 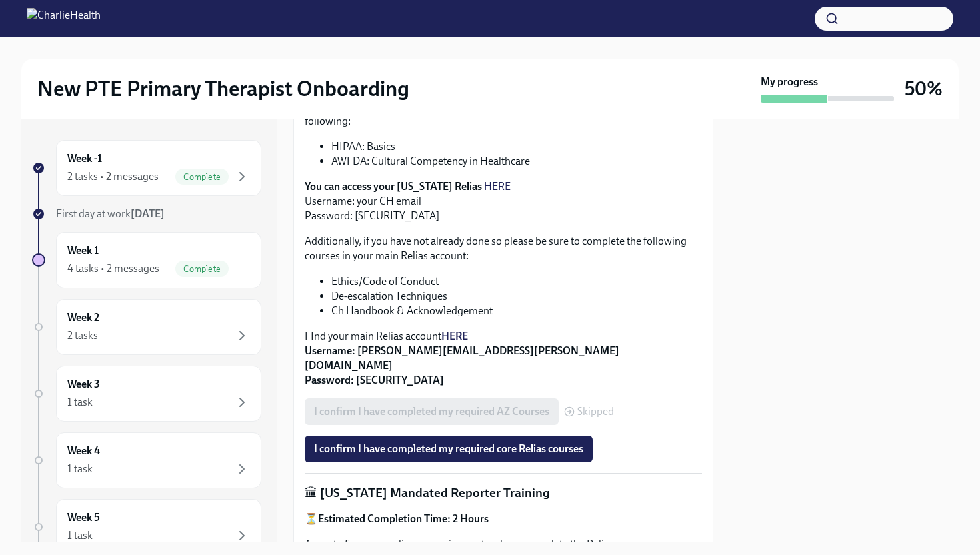 What do you see at coordinates (84, 318) in the screenshot?
I see `h6: Week 2` at bounding box center [84, 318].